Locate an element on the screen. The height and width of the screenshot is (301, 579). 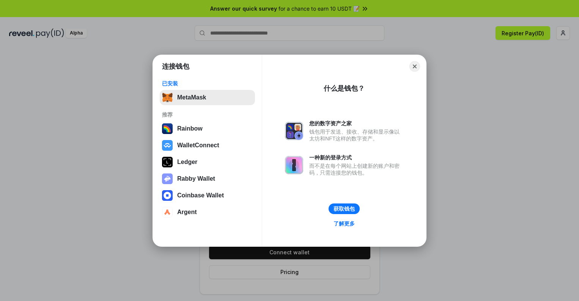
div: MetaMask is located at coordinates (191, 97).